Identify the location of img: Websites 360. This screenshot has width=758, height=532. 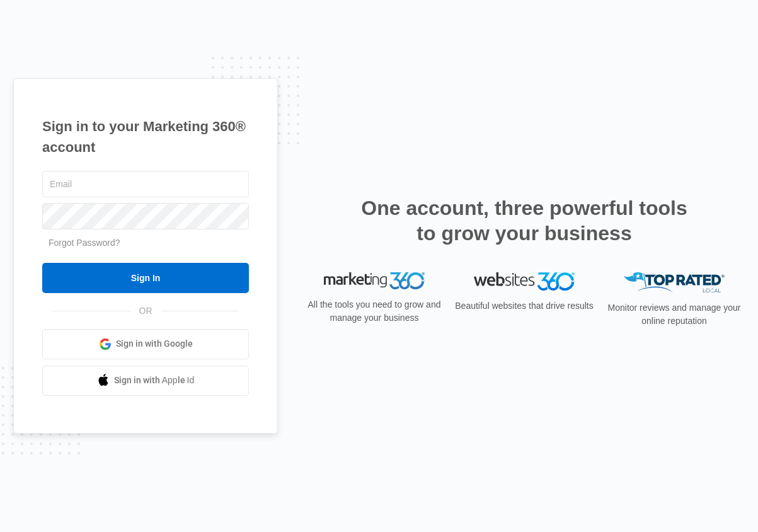
(524, 281).